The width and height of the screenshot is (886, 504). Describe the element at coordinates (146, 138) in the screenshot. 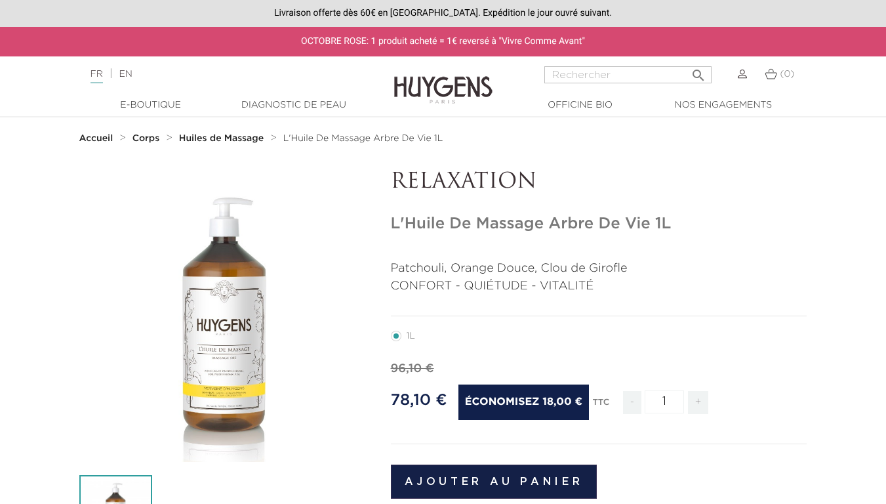

I see `strong: Corps` at that location.